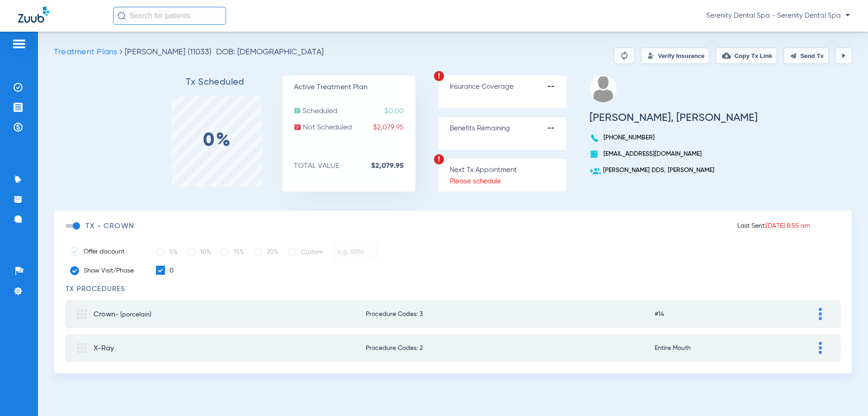 Image resolution: width=868 pixels, height=416 pixels. What do you see at coordinates (393, 166) in the screenshot?
I see `strong: $2,079.95` at bounding box center [393, 166].